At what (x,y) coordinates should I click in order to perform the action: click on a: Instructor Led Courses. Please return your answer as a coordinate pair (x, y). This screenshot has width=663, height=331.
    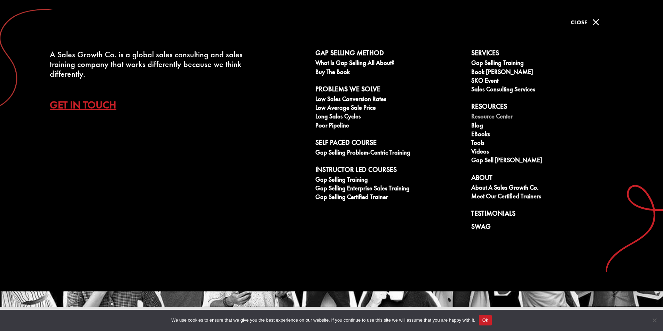
    Looking at the image, I should click on (389, 171).